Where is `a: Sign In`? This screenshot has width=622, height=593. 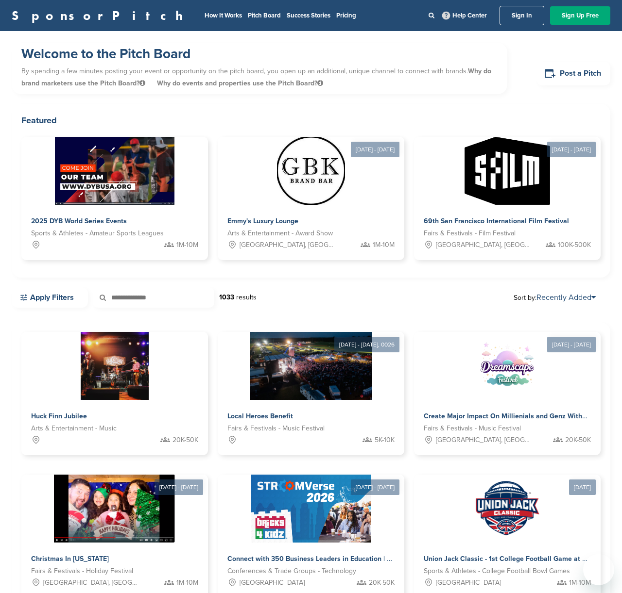 a: Sign In is located at coordinates (522, 16).